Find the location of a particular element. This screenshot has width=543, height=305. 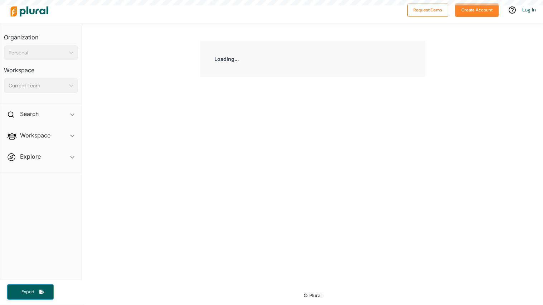

h3: Workspace is located at coordinates (41, 68).